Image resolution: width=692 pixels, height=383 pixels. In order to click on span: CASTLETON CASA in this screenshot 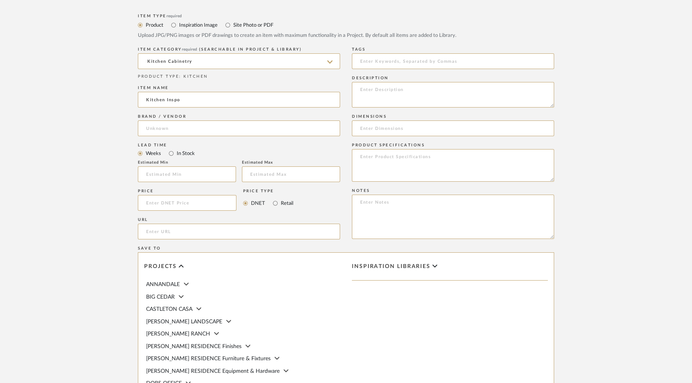, I will do `click(169, 309)`.